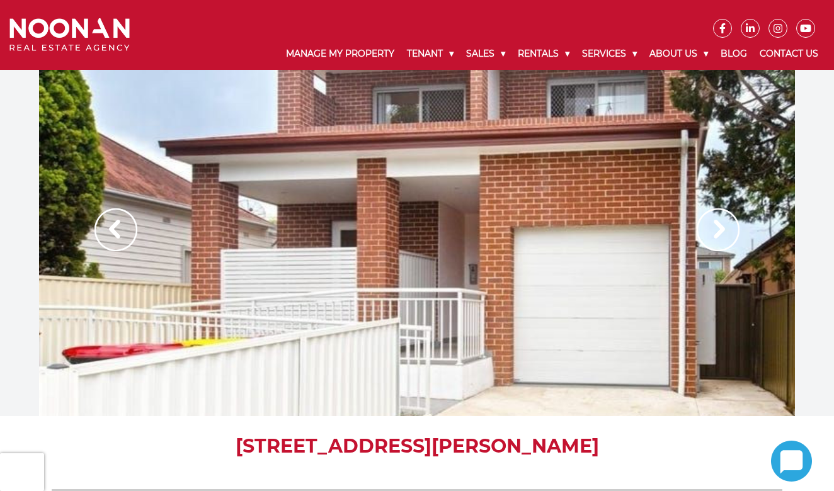 The height and width of the screenshot is (491, 834). What do you see at coordinates (430, 54) in the screenshot?
I see `a: Tenant` at bounding box center [430, 54].